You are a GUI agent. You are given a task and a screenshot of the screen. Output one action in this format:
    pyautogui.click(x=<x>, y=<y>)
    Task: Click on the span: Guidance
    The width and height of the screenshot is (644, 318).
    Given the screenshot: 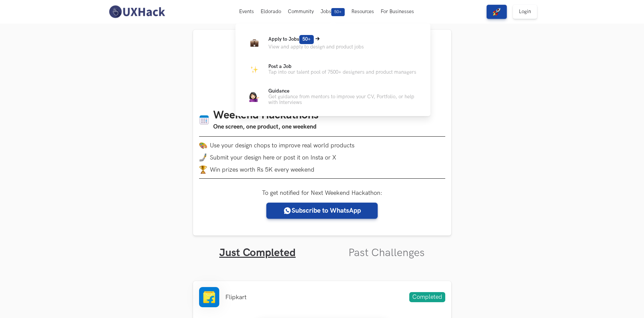 What is the action you would take?
    pyautogui.click(x=279, y=91)
    